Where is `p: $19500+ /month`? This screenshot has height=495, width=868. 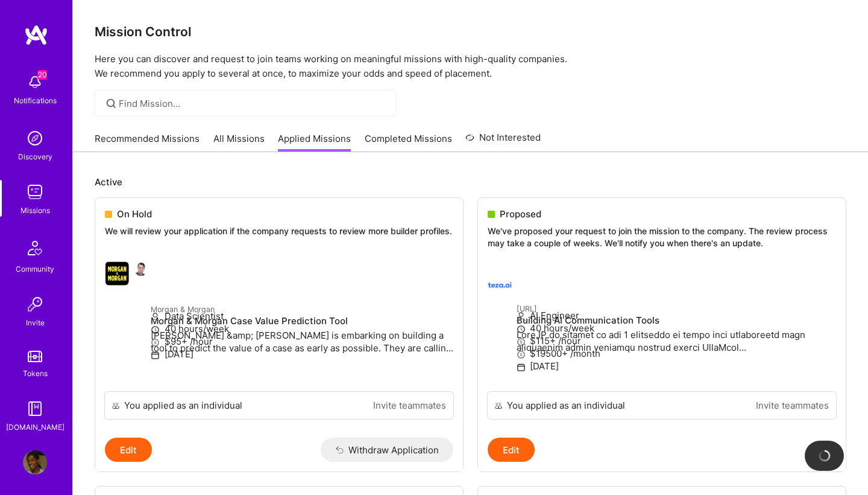
p: $19500+ /month is located at coordinates (677, 353).